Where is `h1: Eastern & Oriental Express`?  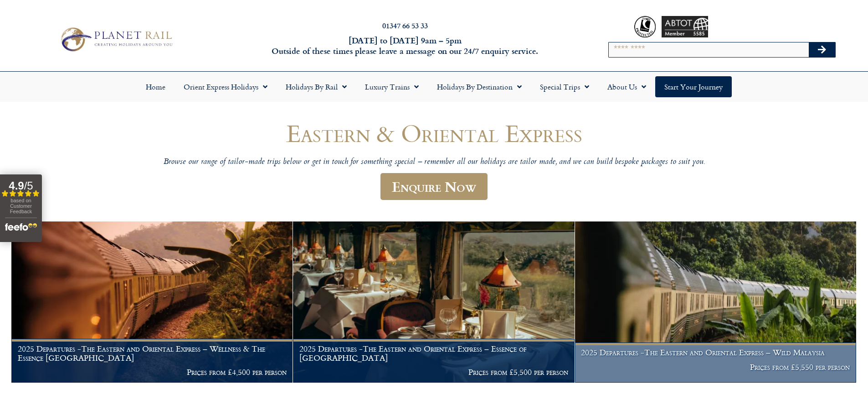 h1: Eastern & Oriental Express is located at coordinates (434, 133).